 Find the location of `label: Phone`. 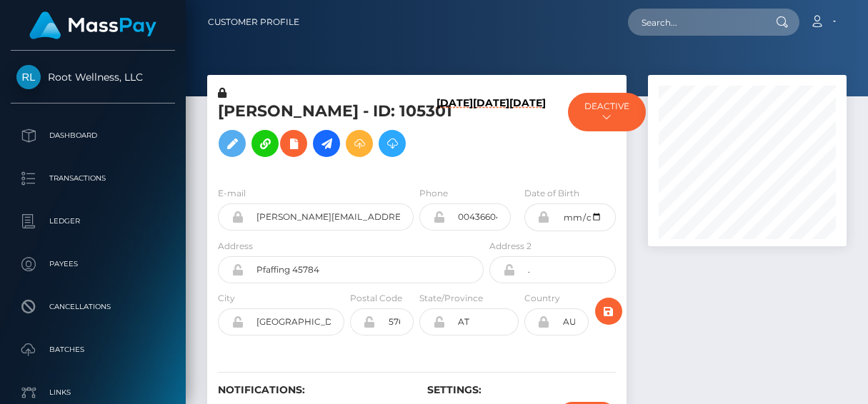

label: Phone is located at coordinates (434, 194).